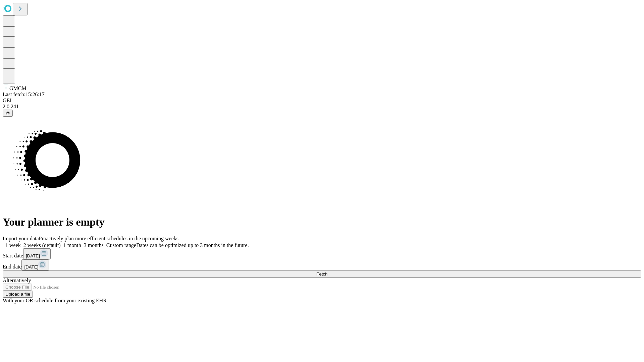  What do you see at coordinates (17, 280) in the screenshot?
I see `span: Alternatively` at bounding box center [17, 280].